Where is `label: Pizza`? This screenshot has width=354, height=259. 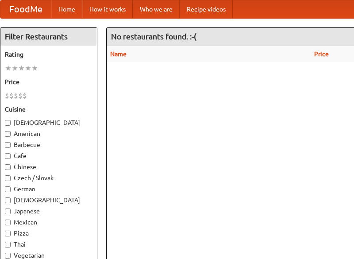
label: Pizza is located at coordinates (49, 233).